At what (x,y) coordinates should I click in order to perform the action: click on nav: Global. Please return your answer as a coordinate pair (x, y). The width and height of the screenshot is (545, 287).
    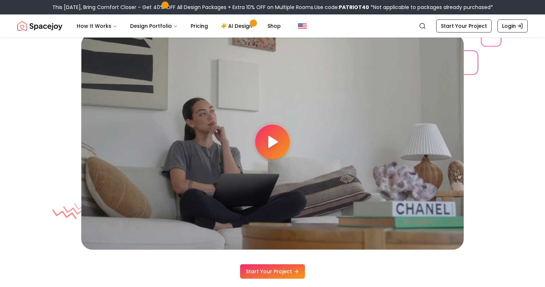
    Looking at the image, I should click on (272, 26).